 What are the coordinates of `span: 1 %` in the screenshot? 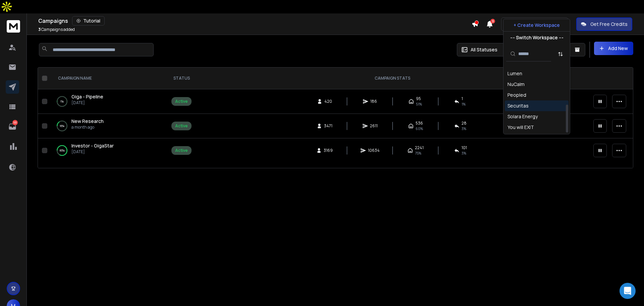 It's located at (464, 104).